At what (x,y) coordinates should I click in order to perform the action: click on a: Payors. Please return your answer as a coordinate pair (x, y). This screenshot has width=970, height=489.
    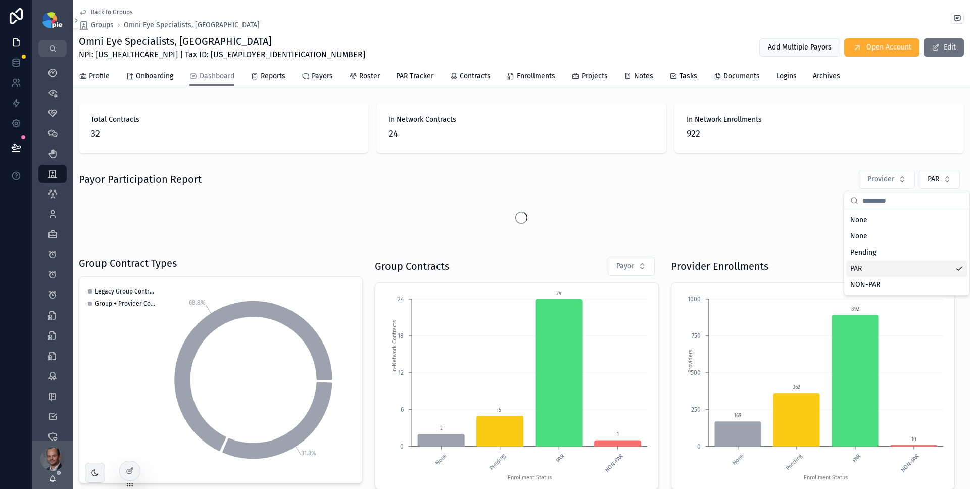
    Looking at the image, I should click on (317, 77).